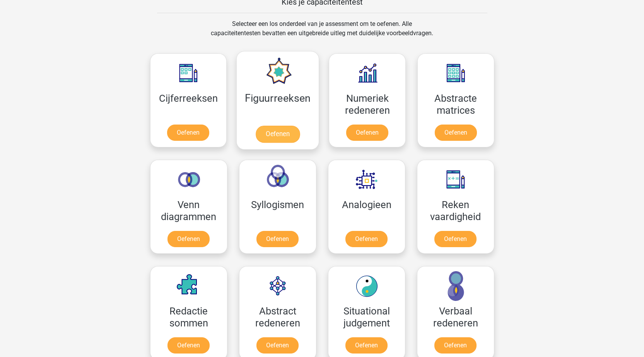 The image size is (644, 357). I want to click on div: Selecteer een los onderdeel van je assessment om te oefenen. Alle capaciteitentesten bevatten een..., so click(322, 33).